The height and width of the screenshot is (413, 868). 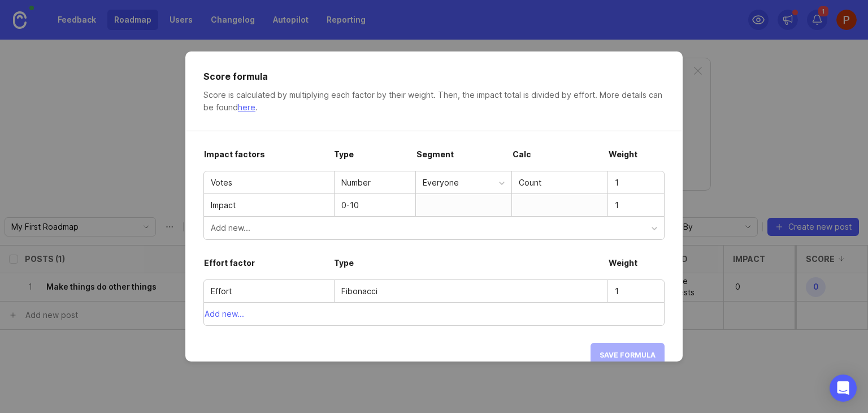 I want to click on div: Add new..., so click(x=431, y=228).